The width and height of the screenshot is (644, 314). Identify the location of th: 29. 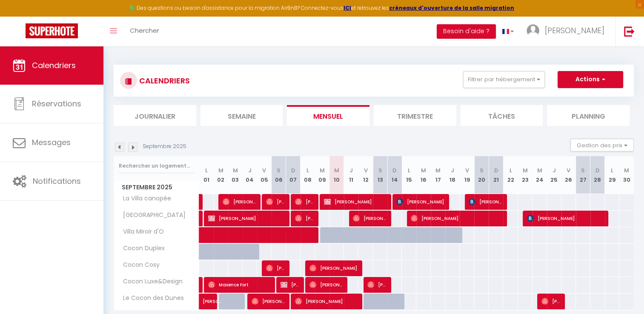
(612, 175).